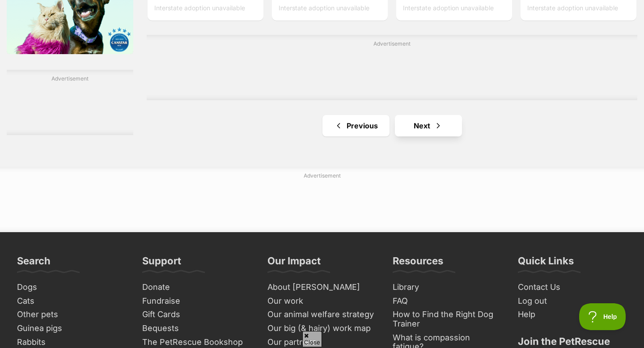 This screenshot has width=644, height=348. I want to click on a: Previous page, so click(356, 126).